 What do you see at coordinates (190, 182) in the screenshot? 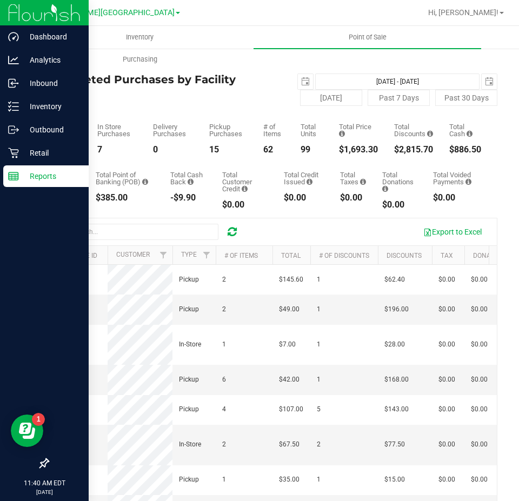
I see `i: Sum of the cash-back amounts from rounded-up electronic payments for all purchases in the date ra...` at bounding box center [190, 182].